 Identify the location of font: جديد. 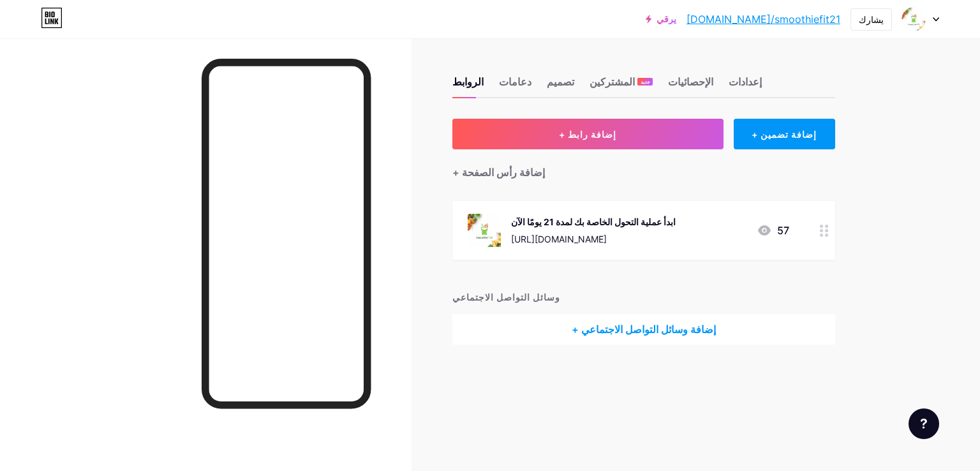
(645, 82).